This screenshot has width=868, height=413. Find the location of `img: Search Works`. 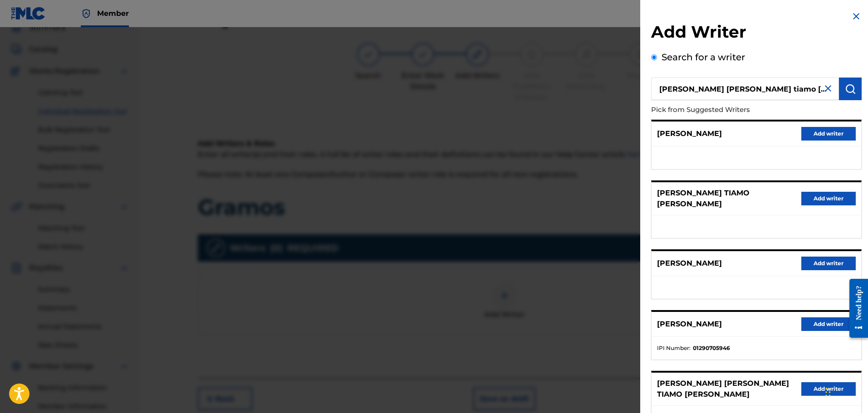

img: Search Works is located at coordinates (850, 89).